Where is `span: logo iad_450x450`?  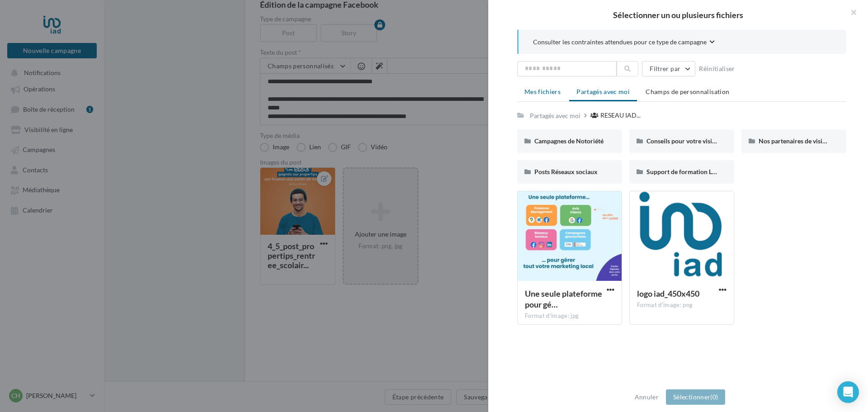
span: logo iad_450x450 is located at coordinates (668, 293).